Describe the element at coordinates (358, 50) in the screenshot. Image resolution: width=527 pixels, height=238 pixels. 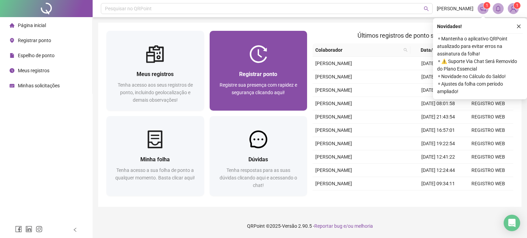
I see `span: Colaborador` at that location.